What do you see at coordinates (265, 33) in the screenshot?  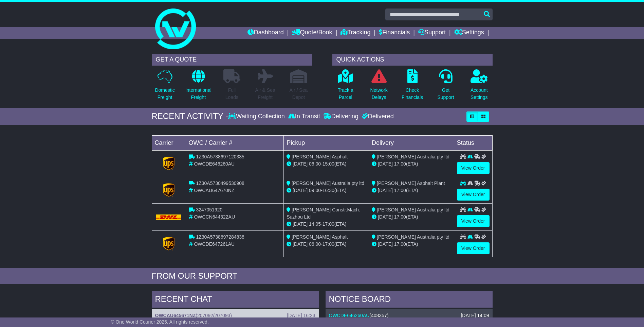 I see `a: Dashboard` at bounding box center [265, 33].